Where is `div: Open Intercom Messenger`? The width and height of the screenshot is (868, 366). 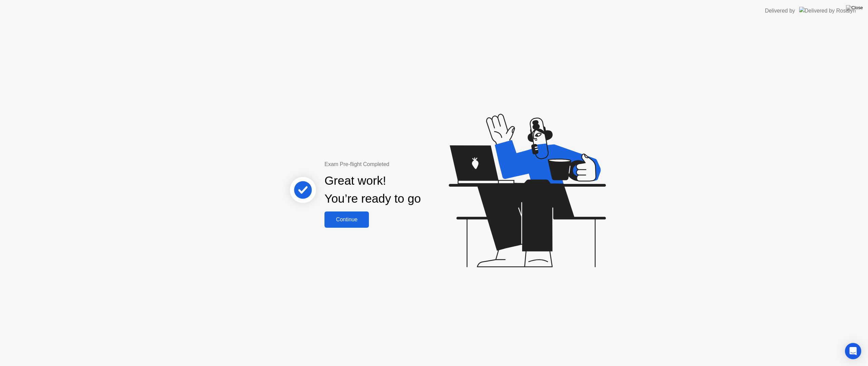
div: Open Intercom Messenger is located at coordinates (853, 351).